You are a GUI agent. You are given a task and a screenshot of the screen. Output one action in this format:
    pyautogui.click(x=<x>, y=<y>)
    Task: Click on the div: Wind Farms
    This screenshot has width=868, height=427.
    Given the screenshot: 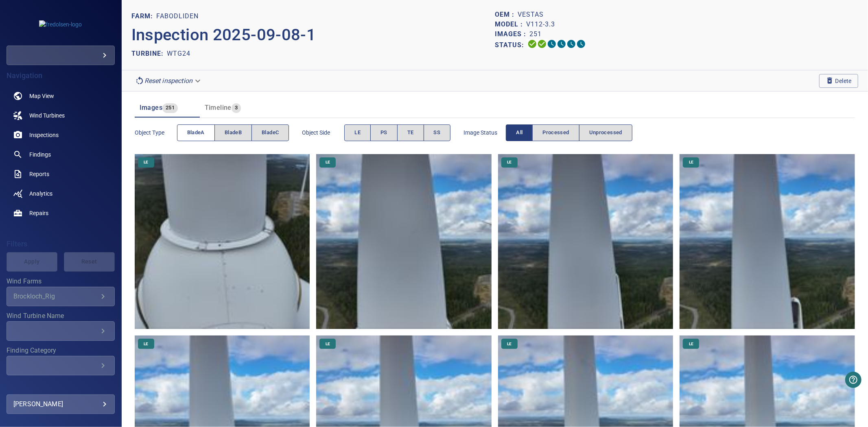 What is the action you would take?
    pyautogui.click(x=61, y=296)
    